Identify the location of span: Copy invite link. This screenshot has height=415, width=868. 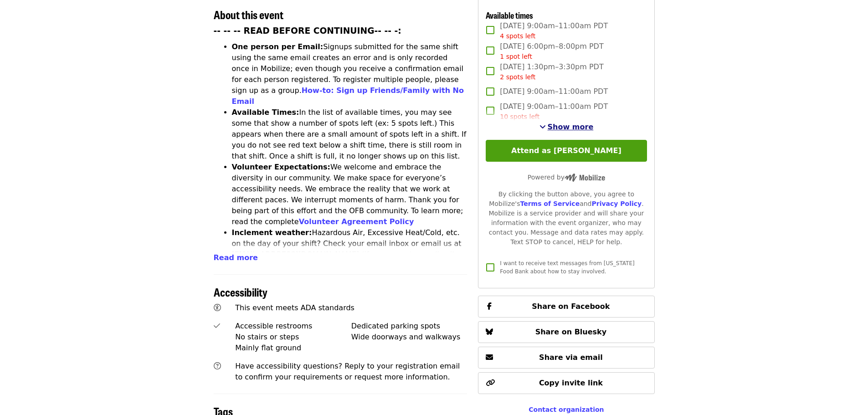
(571, 383).